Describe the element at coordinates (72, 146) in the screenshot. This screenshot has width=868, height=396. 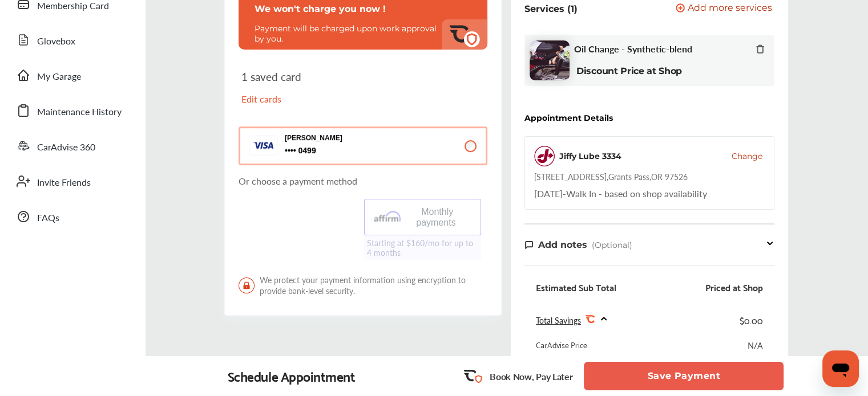
I see `a: CarAdvise 360` at that location.